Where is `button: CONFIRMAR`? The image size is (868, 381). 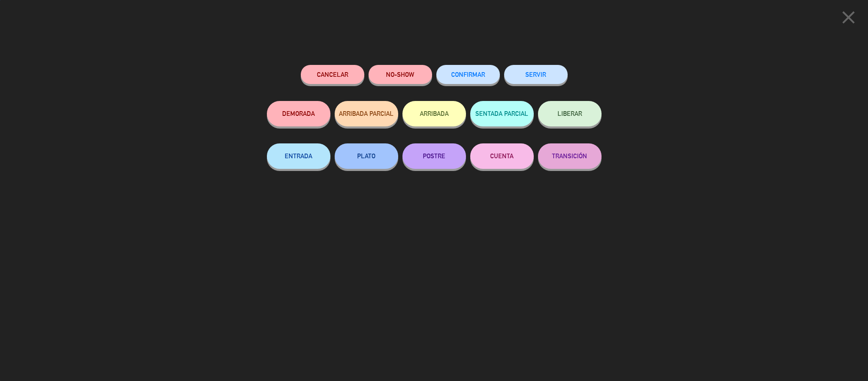
button: CONFIRMAR is located at coordinates (468, 74).